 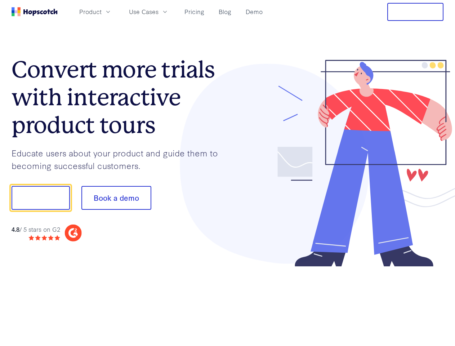 I want to click on a: Pricing, so click(x=194, y=12).